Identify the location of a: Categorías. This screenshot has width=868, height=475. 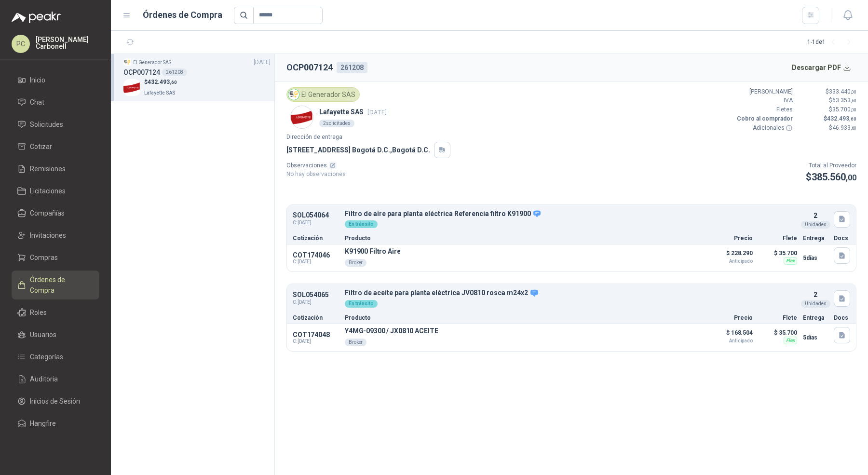
(56, 357).